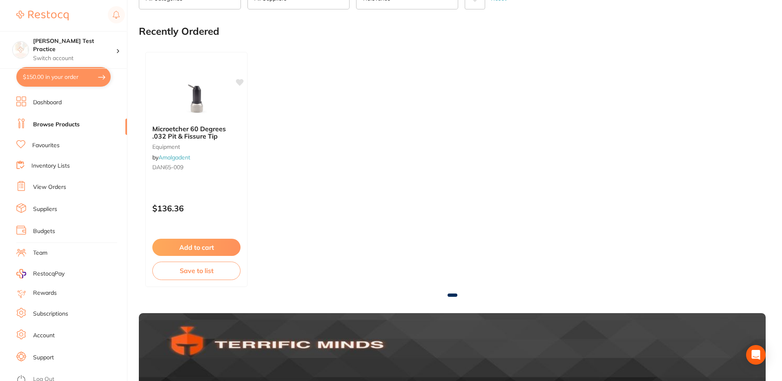 The width and height of the screenshot is (782, 381). I want to click on a: Rewards, so click(45, 293).